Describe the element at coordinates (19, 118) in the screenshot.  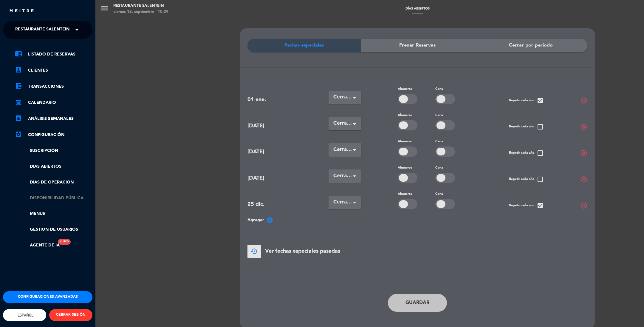
I see `i: assessment` at that location.